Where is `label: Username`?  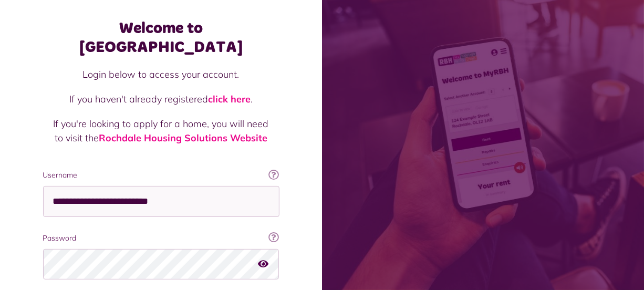
label: Username is located at coordinates (161, 175).